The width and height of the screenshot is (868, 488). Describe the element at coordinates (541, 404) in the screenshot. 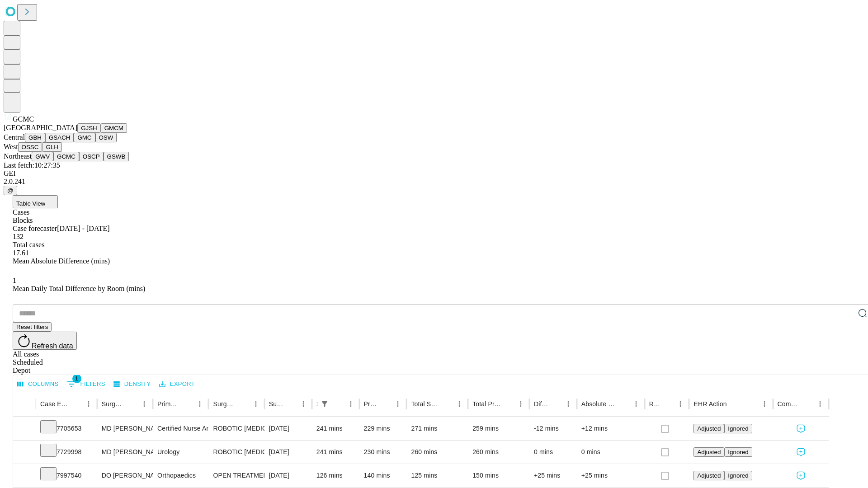

I see `div: Difference` at that location.